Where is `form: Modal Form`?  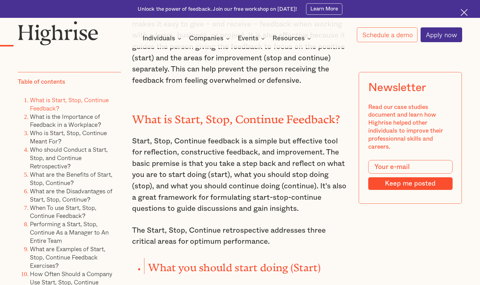
form: Modal Form is located at coordinates (410, 175).